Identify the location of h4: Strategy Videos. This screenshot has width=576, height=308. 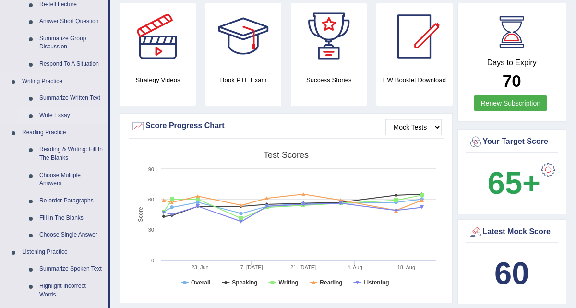
(158, 80).